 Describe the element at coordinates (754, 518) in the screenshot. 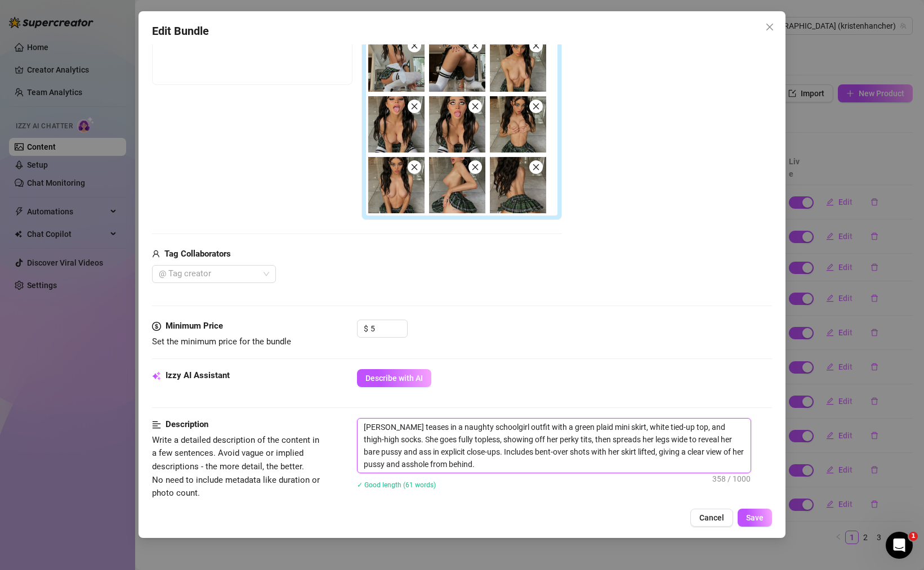

I see `button: Save` at that location.